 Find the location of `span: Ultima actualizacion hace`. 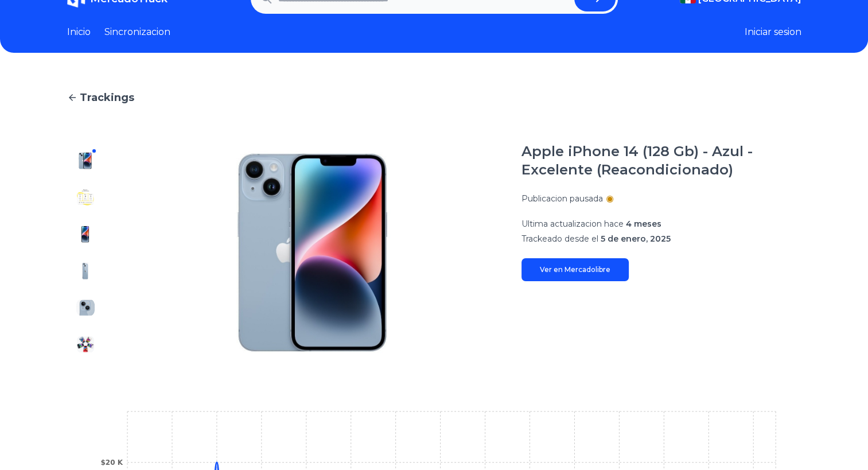

span: Ultima actualizacion hace is located at coordinates (573, 224).